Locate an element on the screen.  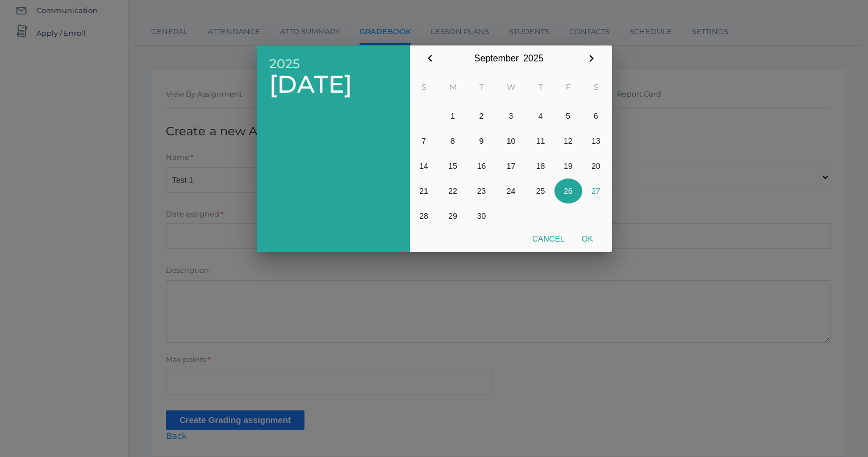
button: Cancel is located at coordinates (548, 239).